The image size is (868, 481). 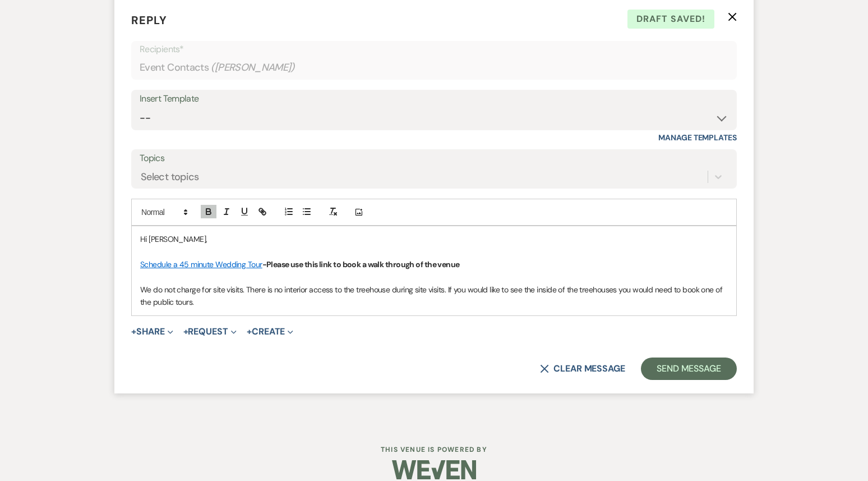 I want to click on span: Draft saved!, so click(x=670, y=19).